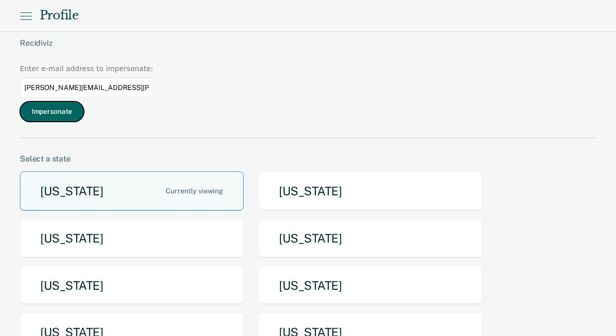 The height and width of the screenshot is (336, 616). I want to click on div: Recidiviz, so click(304, 51).